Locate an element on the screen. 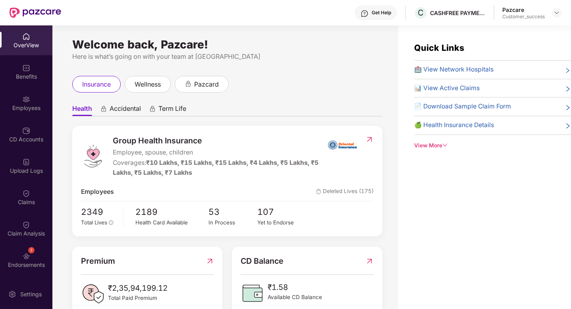 Image resolution: width=571 pixels, height=309 pixels. img: svg+xml;base64,PHN2ZyBpZD0iQmVuZWZpdHMiIHhtbG5zPSJodHRwOi8vd3d3LnczLm9yZy8yMDAwL3N2ZyIgd2lkdGg9Ij... is located at coordinates (26, 68).